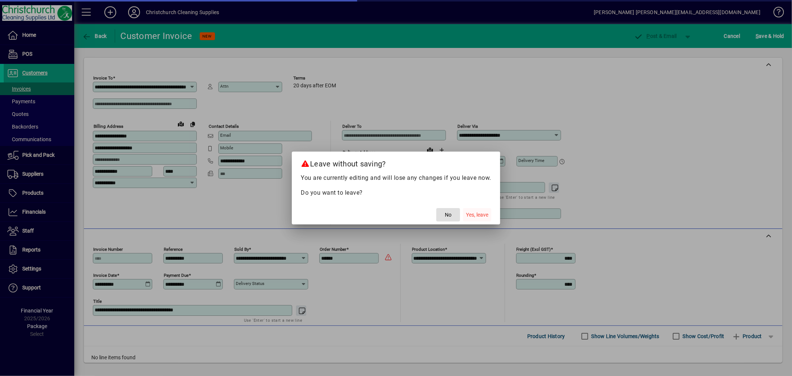  Describe the element at coordinates (396, 193) in the screenshot. I see `p: Do you want to leave?` at that location.